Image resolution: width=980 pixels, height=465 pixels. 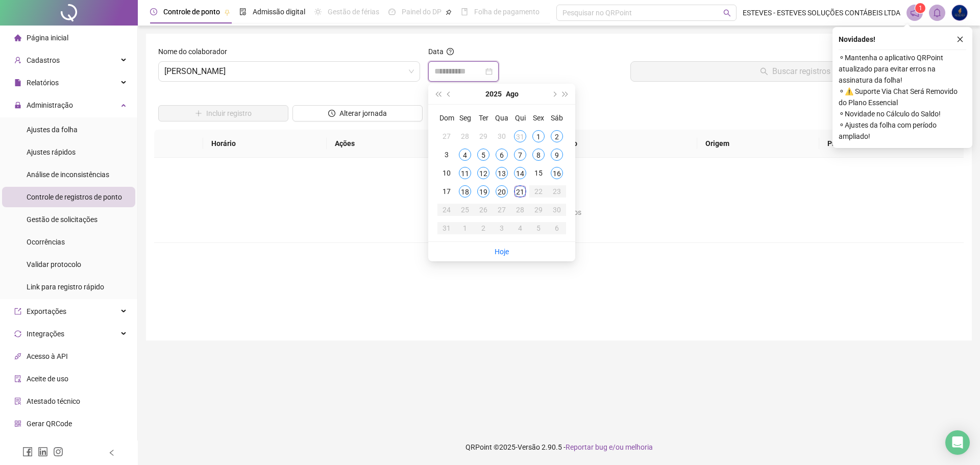 I want to click on span: Cadastros, so click(x=42, y=60).